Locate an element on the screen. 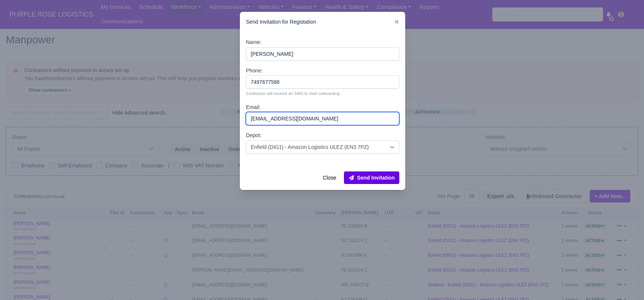 The width and height of the screenshot is (644, 300). label: Depot: is located at coordinates (254, 135).